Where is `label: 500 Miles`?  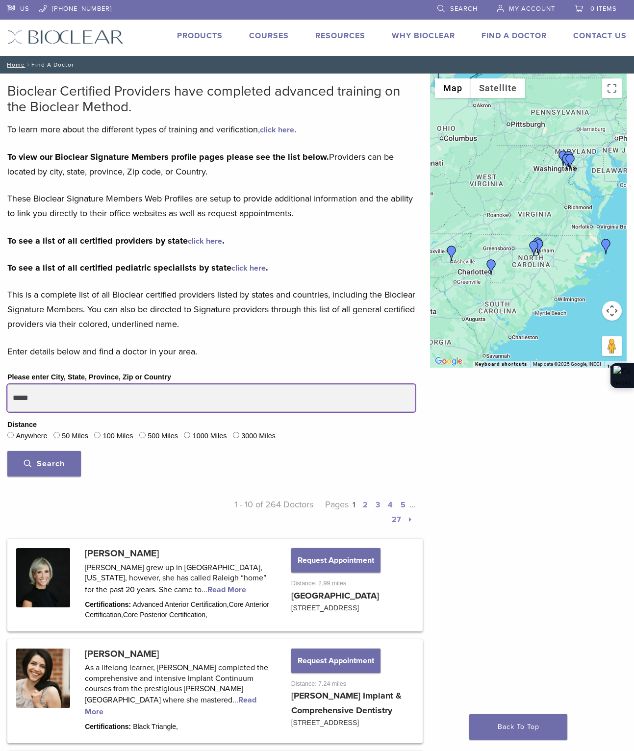 label: 500 Miles is located at coordinates (163, 436).